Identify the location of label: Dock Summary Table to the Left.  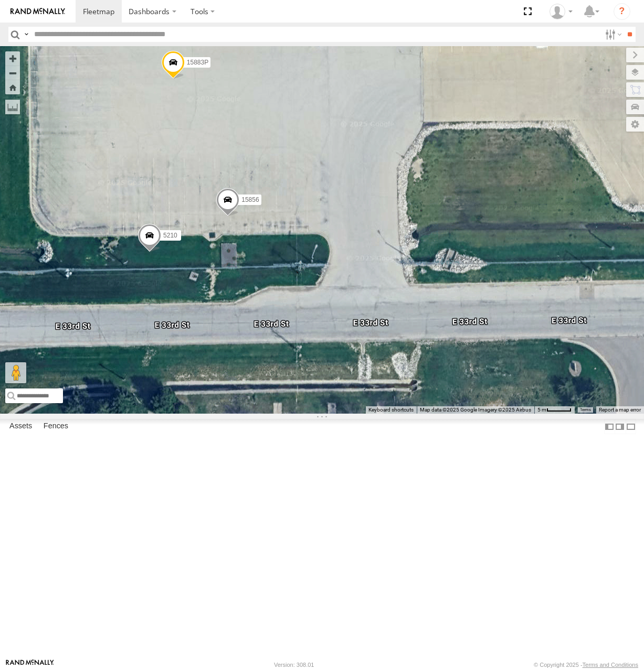
(609, 427).